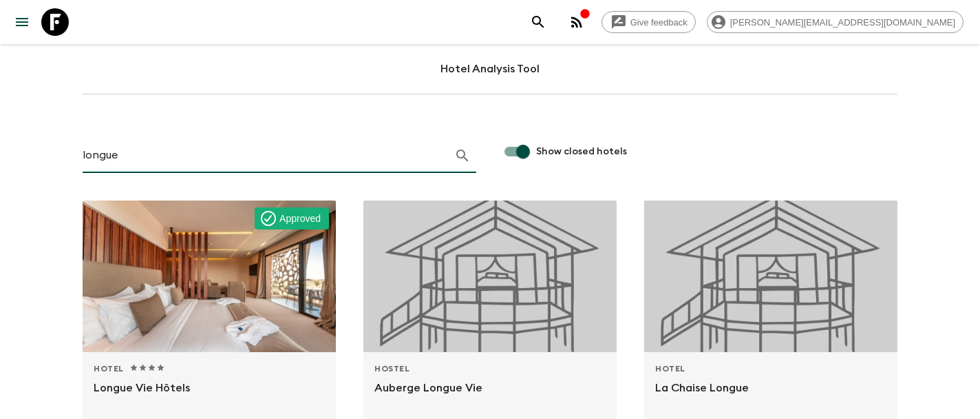 This screenshot has width=980, height=419. What do you see at coordinates (209, 396) in the screenshot?
I see `p: Longue Vie Hôtels` at bounding box center [209, 396].